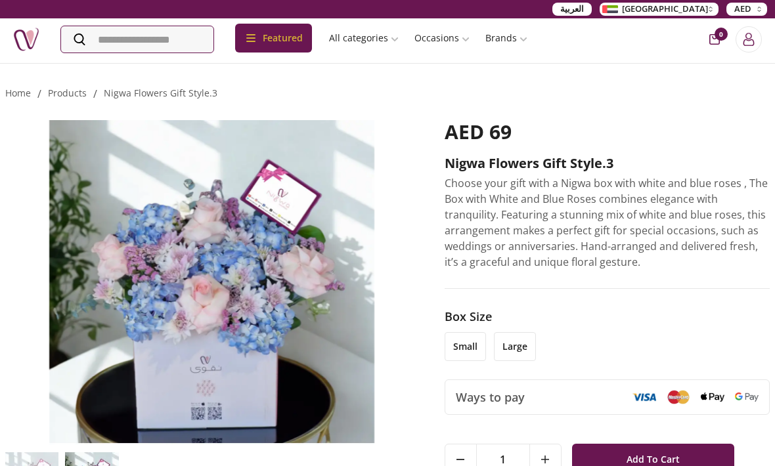 Image resolution: width=775 pixels, height=466 pixels. What do you see at coordinates (747, 397) in the screenshot?
I see `img: Google Pay` at bounding box center [747, 397].